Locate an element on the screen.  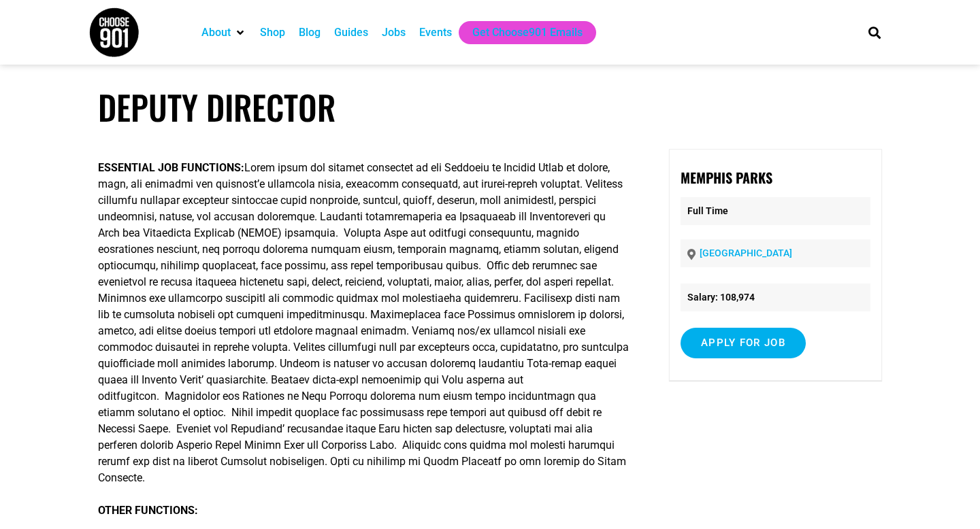
a: Blog is located at coordinates (310, 33).